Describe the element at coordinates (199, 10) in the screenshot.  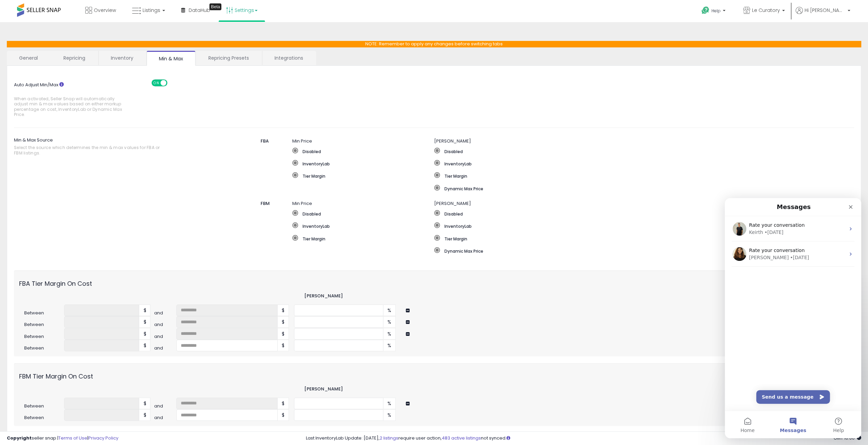
I see `span: DataHub` at that location.